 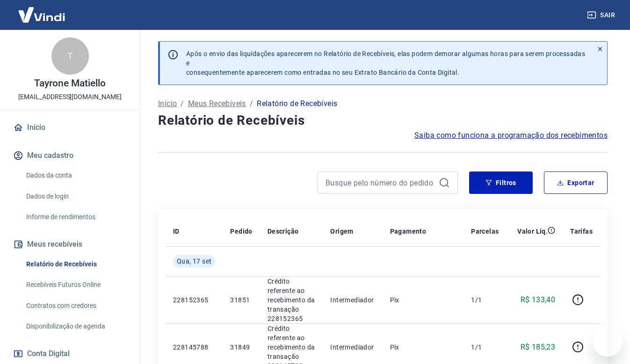 I want to click on p: Tarifas, so click(x=581, y=231).